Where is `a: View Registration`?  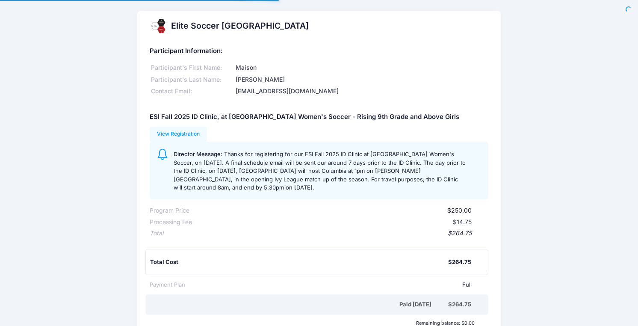 a: View Registration is located at coordinates (178, 134).